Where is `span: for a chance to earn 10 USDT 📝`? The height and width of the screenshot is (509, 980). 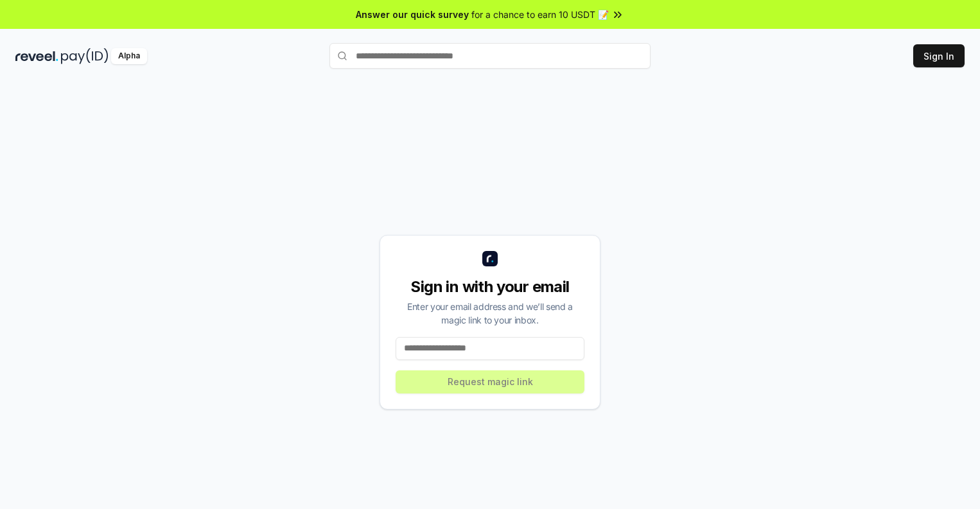
span: for a chance to earn 10 USDT 📝 is located at coordinates (540, 14).